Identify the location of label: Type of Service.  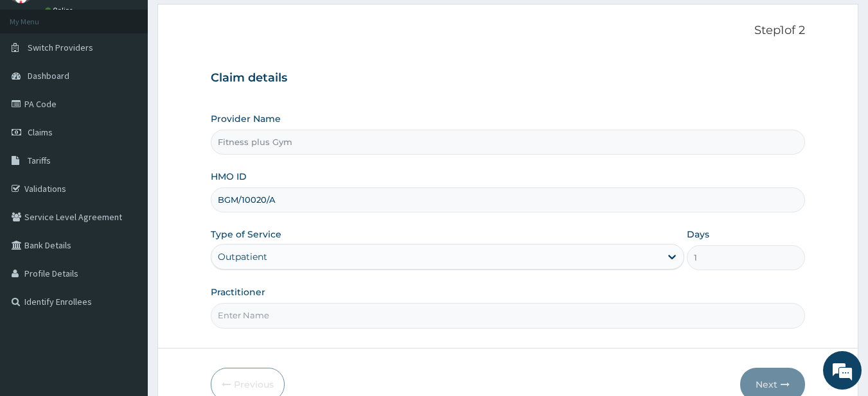
(246, 235).